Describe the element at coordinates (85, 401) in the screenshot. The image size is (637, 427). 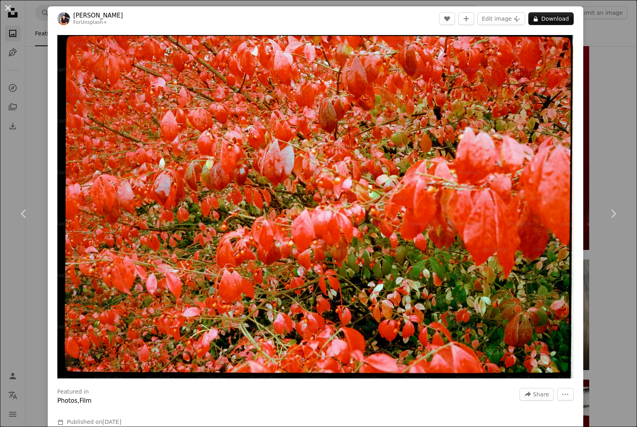
I see `a: Film` at that location.